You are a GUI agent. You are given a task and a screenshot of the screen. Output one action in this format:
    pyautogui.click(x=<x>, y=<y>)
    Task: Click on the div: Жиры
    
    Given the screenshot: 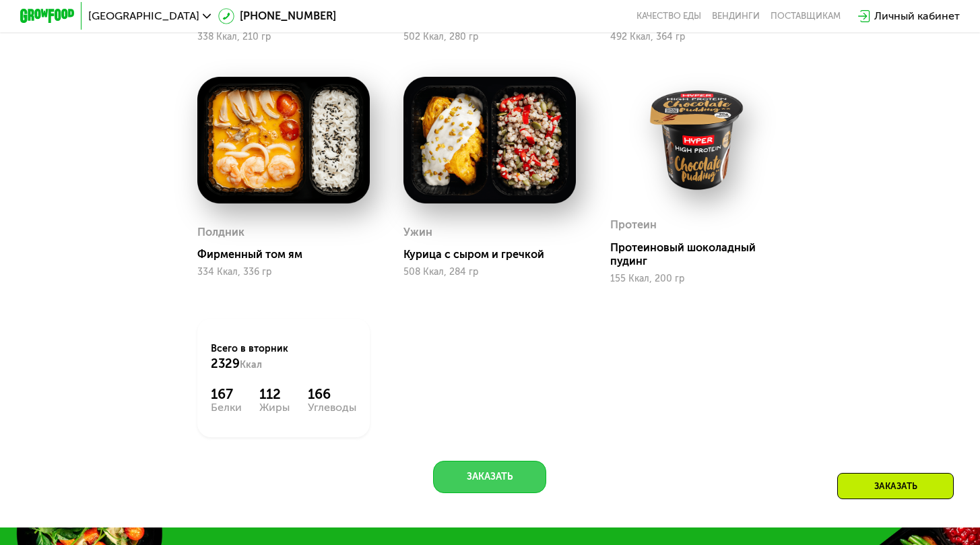 What is the action you would take?
    pyautogui.click(x=274, y=408)
    